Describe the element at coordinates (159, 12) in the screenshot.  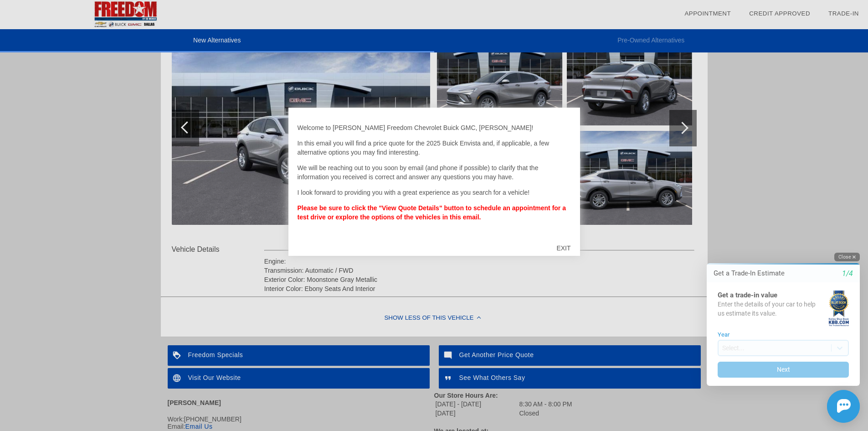
I see `button: Close` at that location.